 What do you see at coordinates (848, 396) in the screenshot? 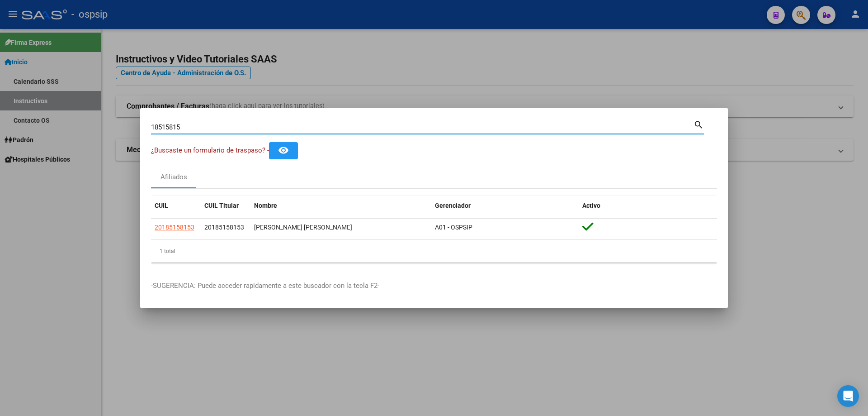
I see `div: Open Intercom Messenger` at bounding box center [848, 396].